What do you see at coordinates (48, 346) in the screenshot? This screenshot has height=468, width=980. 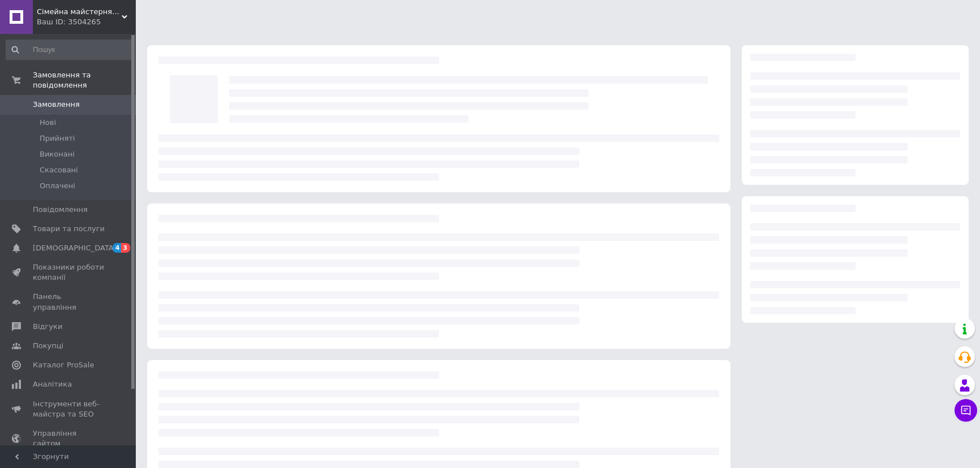 I see `span: Покупці` at bounding box center [48, 346].